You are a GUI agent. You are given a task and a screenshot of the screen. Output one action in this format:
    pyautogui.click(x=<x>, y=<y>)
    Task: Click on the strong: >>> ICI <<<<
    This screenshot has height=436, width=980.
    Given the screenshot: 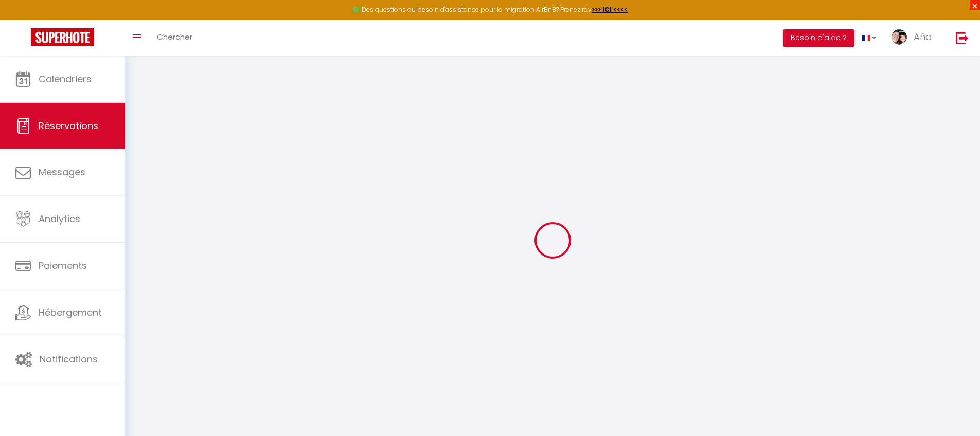 What is the action you would take?
    pyautogui.click(x=610, y=9)
    